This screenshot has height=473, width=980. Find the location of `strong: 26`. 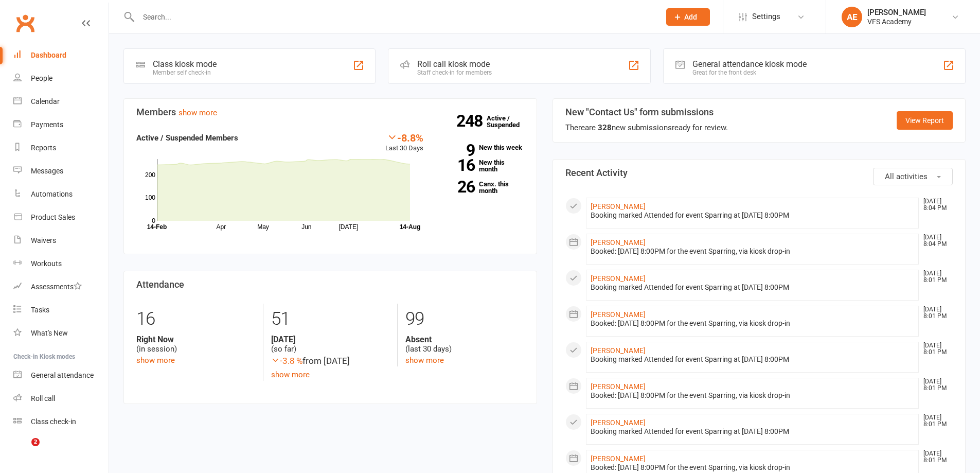

strong: 26 is located at coordinates (457, 187).